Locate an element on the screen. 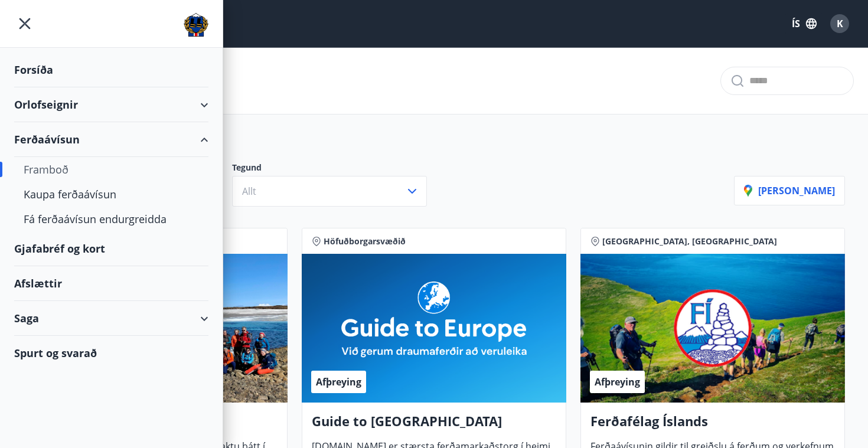 The height and width of the screenshot is (448, 868). button: K is located at coordinates (839, 24).